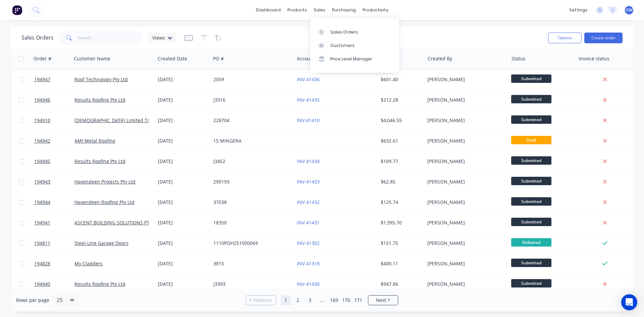 This screenshot has width=644, height=317. I want to click on a: Page 169, so click(334, 300).